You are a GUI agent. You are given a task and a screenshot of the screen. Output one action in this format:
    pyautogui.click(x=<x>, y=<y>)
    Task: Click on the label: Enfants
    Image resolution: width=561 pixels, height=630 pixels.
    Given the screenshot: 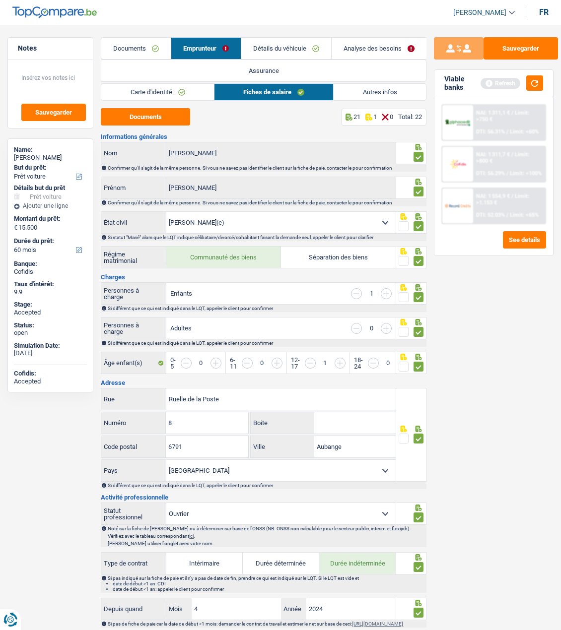 What is the action you would take?
    pyautogui.click(x=181, y=293)
    